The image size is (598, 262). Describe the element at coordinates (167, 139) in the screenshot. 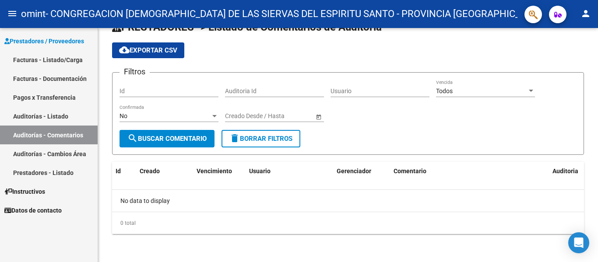

I see `span: Buscar Comentario` at that location.